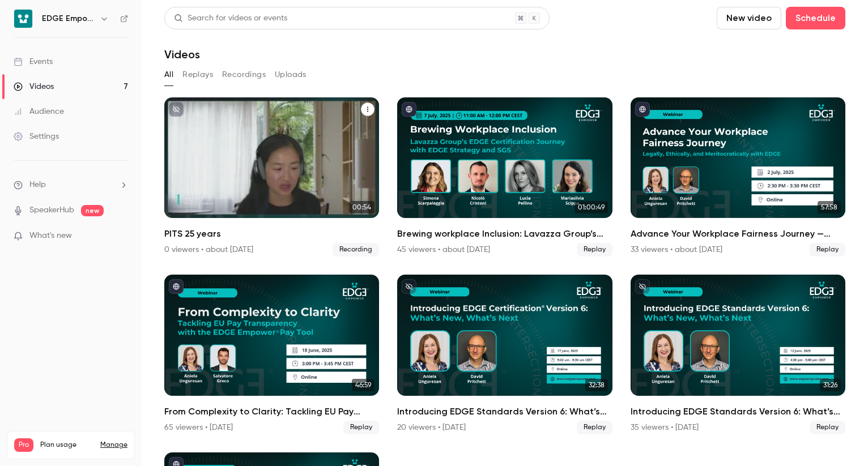  I want to click on li: PITS 25 years, so click(271, 177).